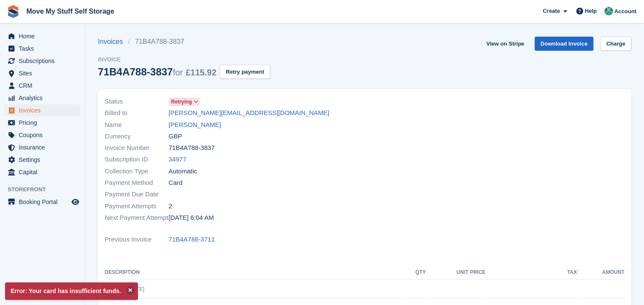 The width and height of the screenshot is (644, 305). Describe the element at coordinates (44, 36) in the screenshot. I see `span: Home` at that location.